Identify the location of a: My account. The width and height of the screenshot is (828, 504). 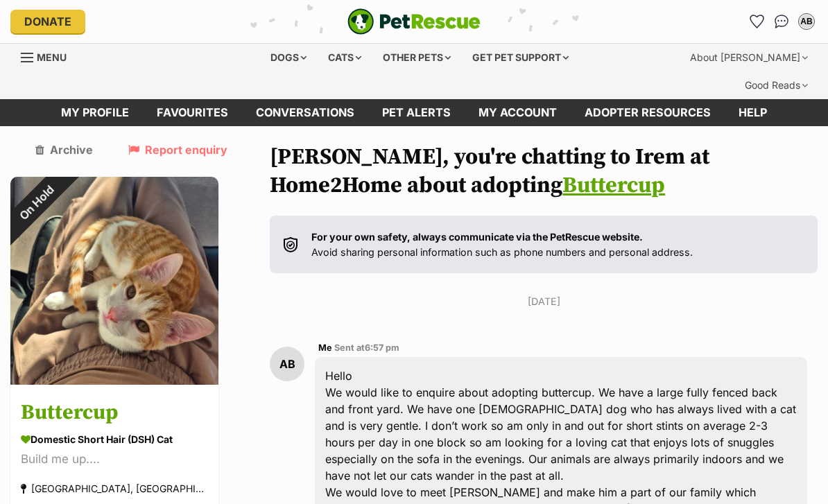
(517, 112).